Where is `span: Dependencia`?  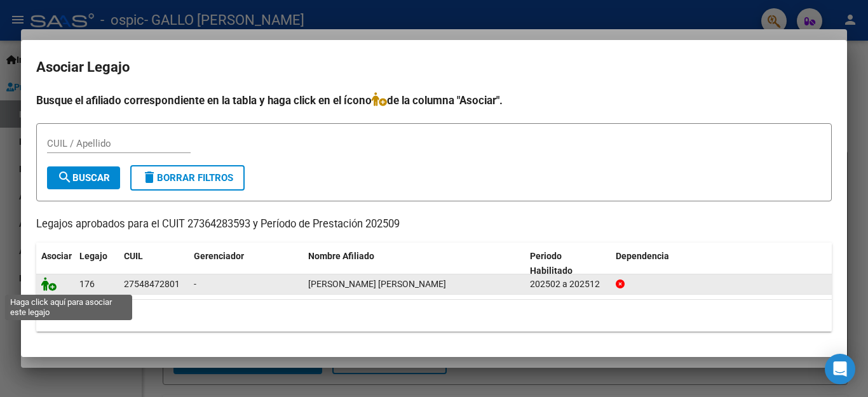 span: Dependencia is located at coordinates (642, 256).